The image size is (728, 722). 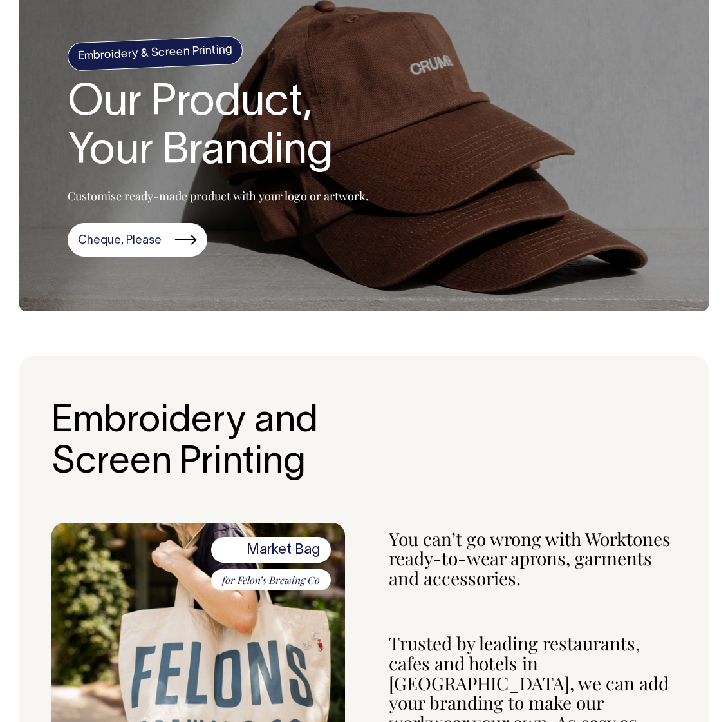 What do you see at coordinates (271, 549) in the screenshot?
I see `span: Market Bag` at bounding box center [271, 549].